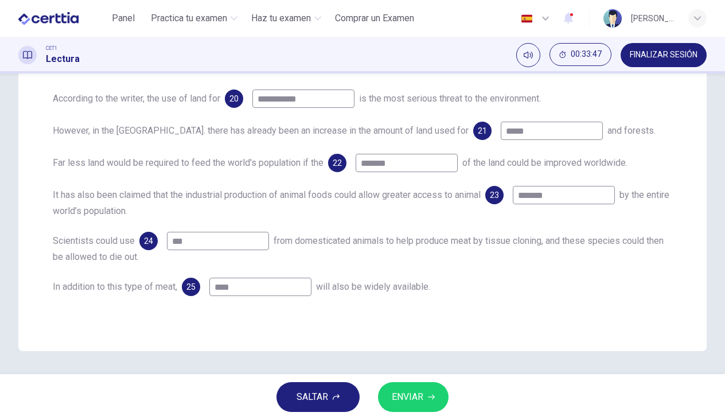 Image resolution: width=725 pixels, height=420 pixels. I want to click on button: FINALIZAR SESIÓN, so click(663, 55).